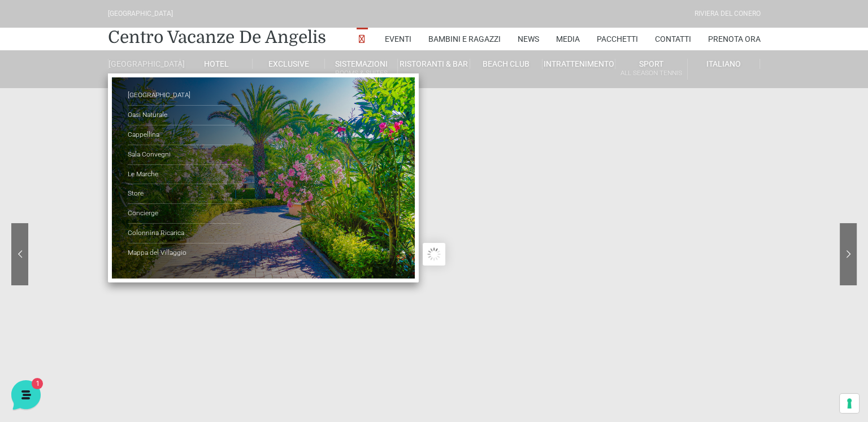  Describe the element at coordinates (506, 64) in the screenshot. I see `a: Beach Club` at that location.